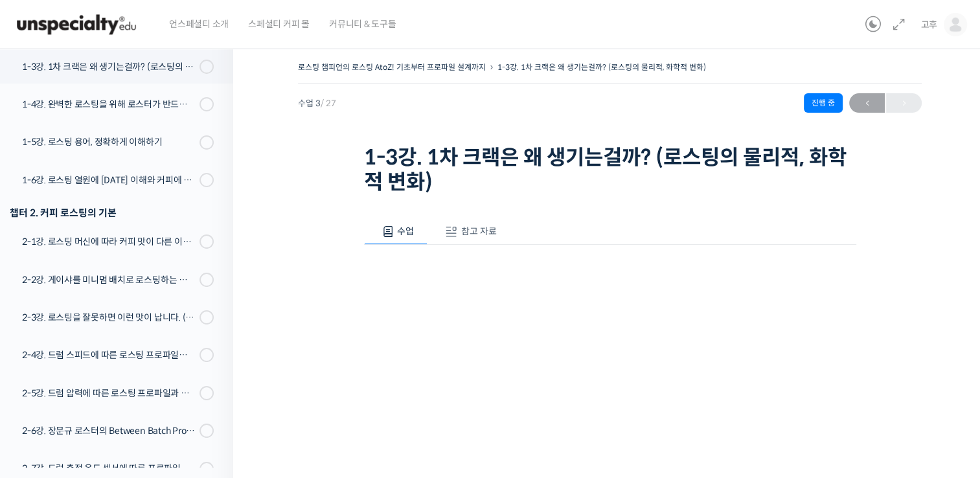 This screenshot has width=980, height=478. What do you see at coordinates (109, 431) in the screenshot?
I see `div: 2-6강. 장문규 로스터의 Between Batch Protocol` at bounding box center [109, 431].